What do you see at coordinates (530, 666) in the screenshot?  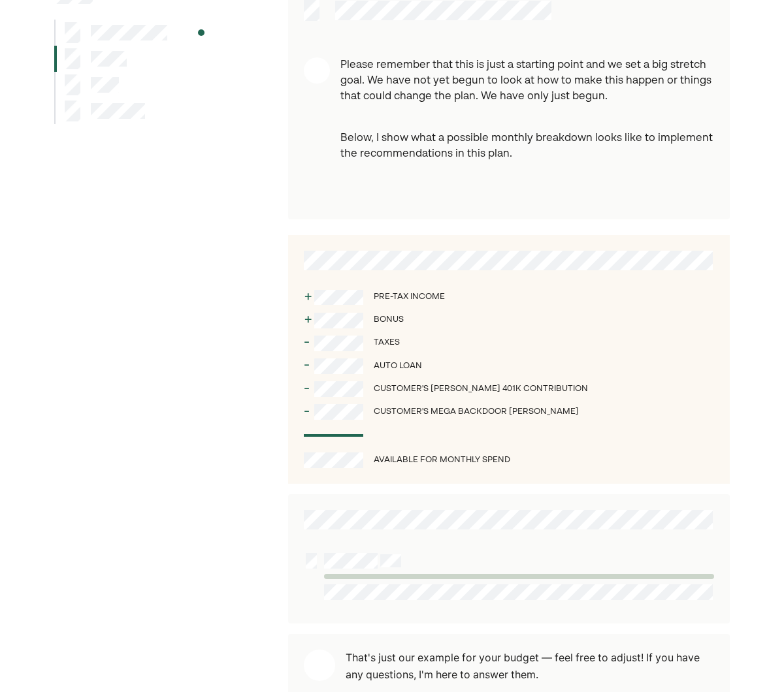 I see `pre: That's just our example for your budget — feel free to adjust! If you have any questions, I'm her...` at bounding box center [530, 666].